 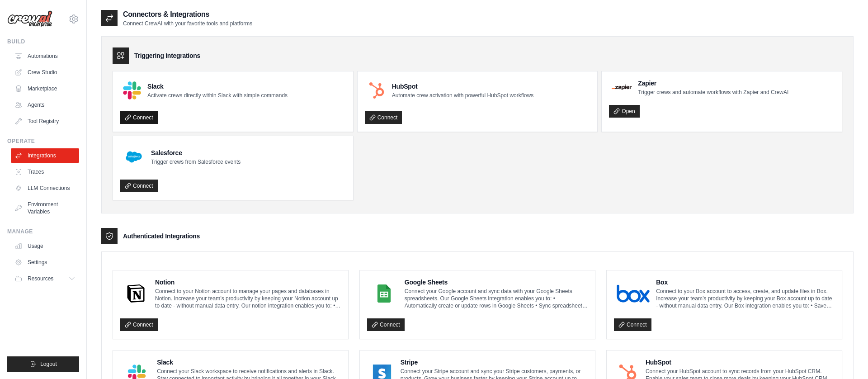 I want to click on h4: Box, so click(x=745, y=283).